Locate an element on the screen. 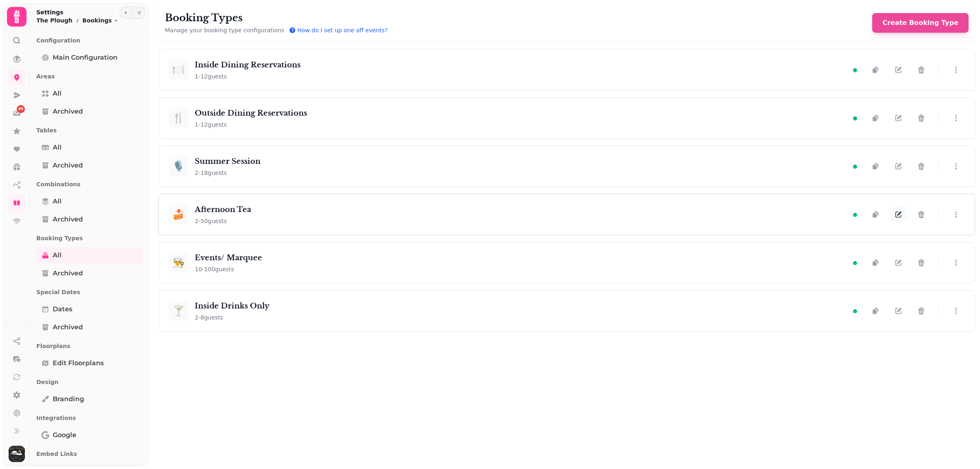 Image resolution: width=980 pixels, height=469 pixels. span: Create Booking Type is located at coordinates (920, 23).